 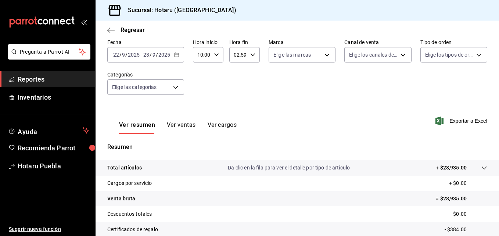 I want to click on p: Cargos por servicio, so click(x=130, y=183).